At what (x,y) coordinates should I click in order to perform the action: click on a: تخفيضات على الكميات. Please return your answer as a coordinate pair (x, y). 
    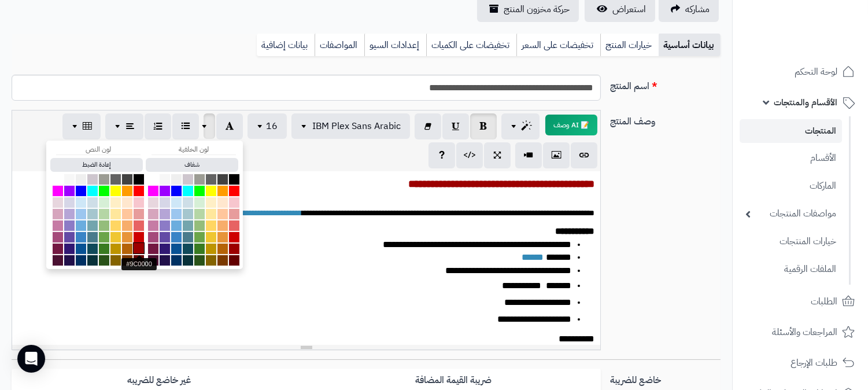
    Looking at the image, I should click on (471, 45).